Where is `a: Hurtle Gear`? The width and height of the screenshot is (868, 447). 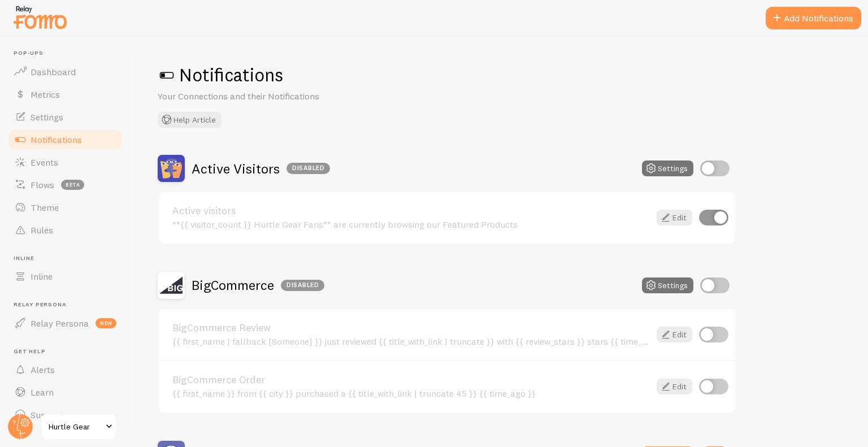
a: Hurtle Gear is located at coordinates (79, 427).